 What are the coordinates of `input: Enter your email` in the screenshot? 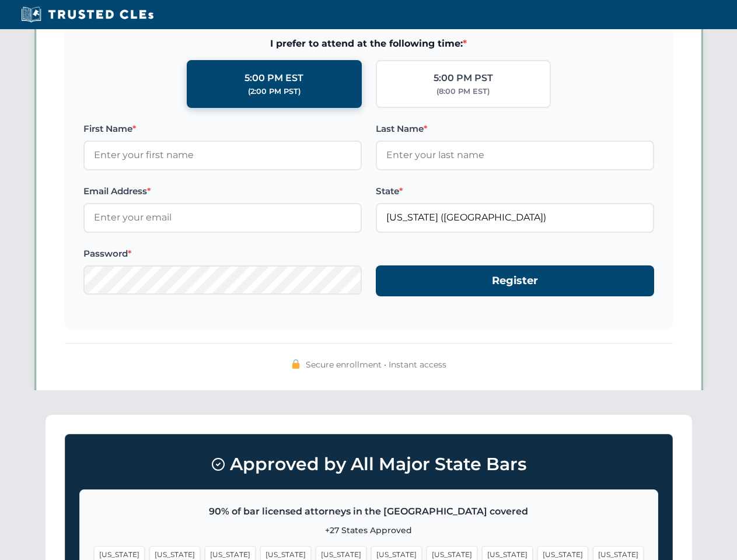 It's located at (223, 218).